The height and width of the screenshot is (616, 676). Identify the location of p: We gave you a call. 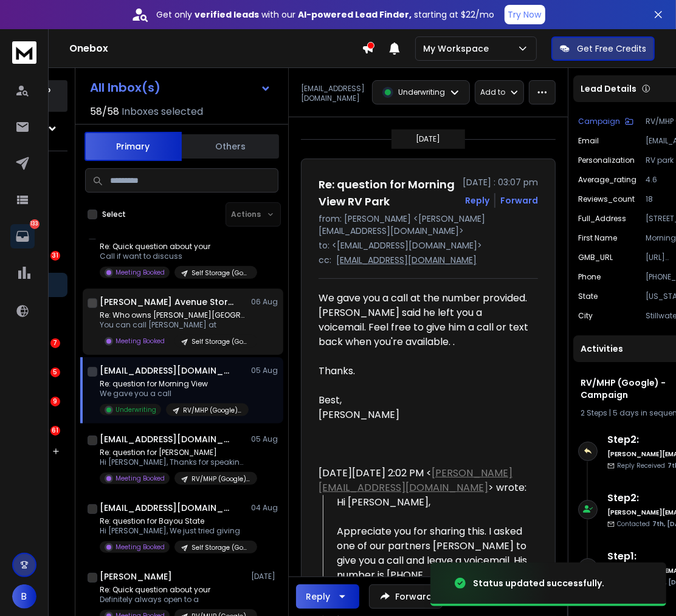
(173, 394).